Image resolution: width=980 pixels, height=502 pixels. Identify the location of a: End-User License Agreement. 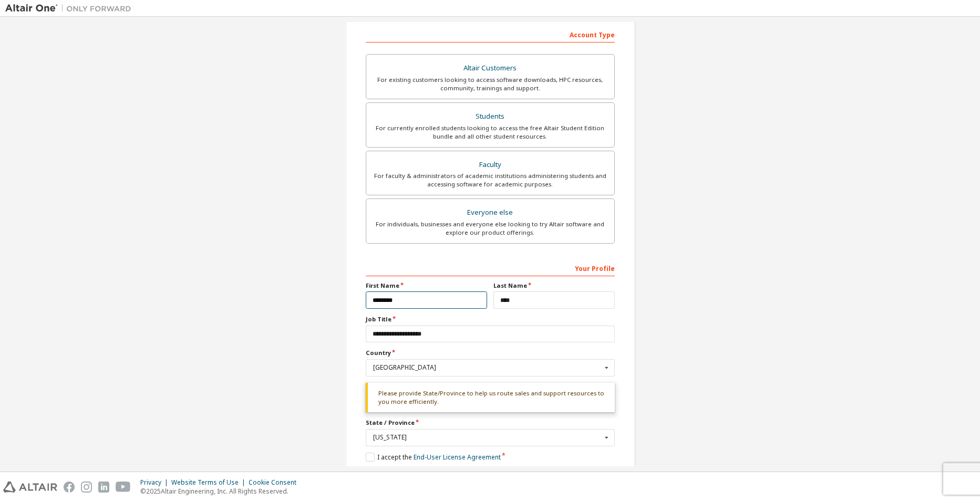
(457, 457).